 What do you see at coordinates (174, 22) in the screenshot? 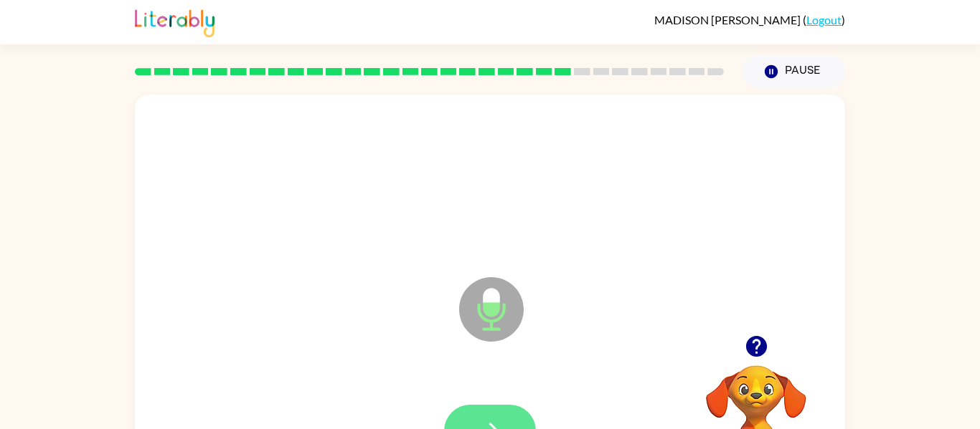
I see `img: Literably` at bounding box center [174, 22].